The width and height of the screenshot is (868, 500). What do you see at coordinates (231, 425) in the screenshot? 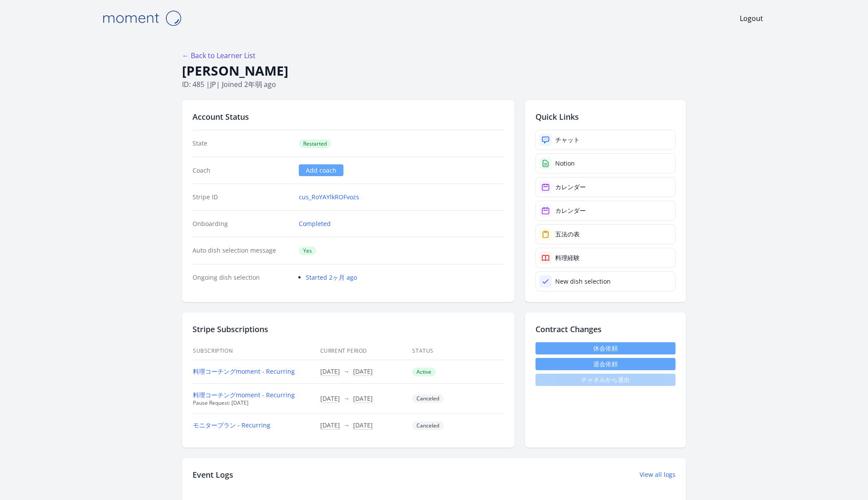
I see `a: モニタープラン - Recurring` at bounding box center [231, 425].